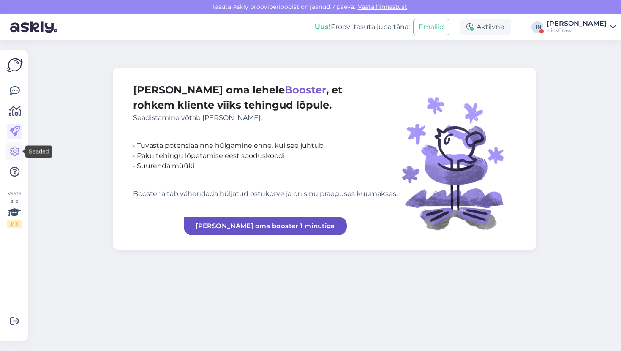 This screenshot has height=351, width=621. I want to click on a: Vaata hinnastust, so click(382, 7).